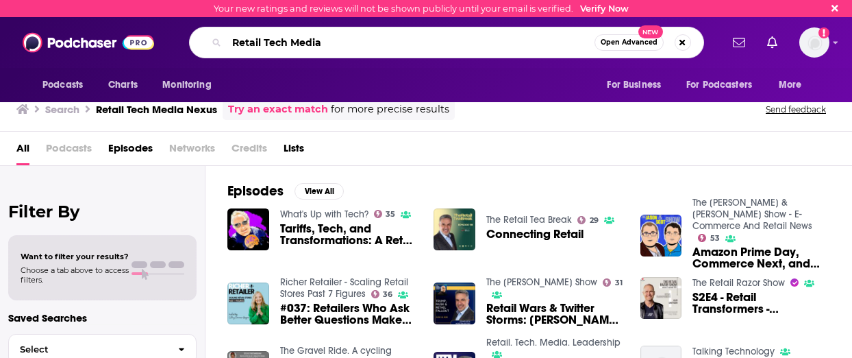 This screenshot has width=852, height=358. I want to click on span: Lists, so click(294, 151).